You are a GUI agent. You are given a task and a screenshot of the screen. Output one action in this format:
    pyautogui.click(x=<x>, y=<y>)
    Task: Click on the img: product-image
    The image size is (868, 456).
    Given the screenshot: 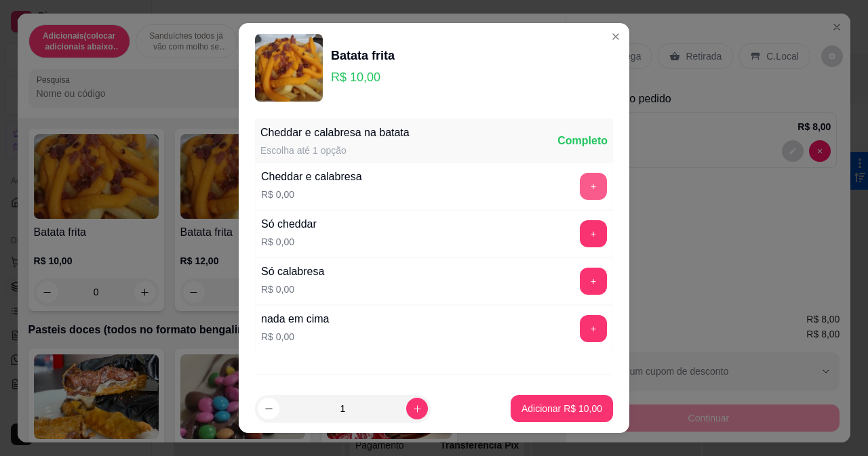 What is the action you would take?
    pyautogui.click(x=289, y=68)
    